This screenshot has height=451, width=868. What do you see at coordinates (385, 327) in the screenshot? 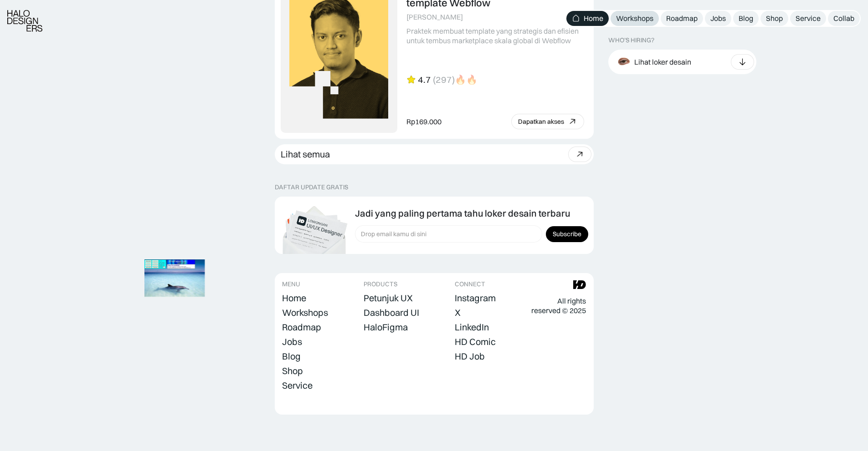
I see `div: HaloFigma` at bounding box center [385, 327].